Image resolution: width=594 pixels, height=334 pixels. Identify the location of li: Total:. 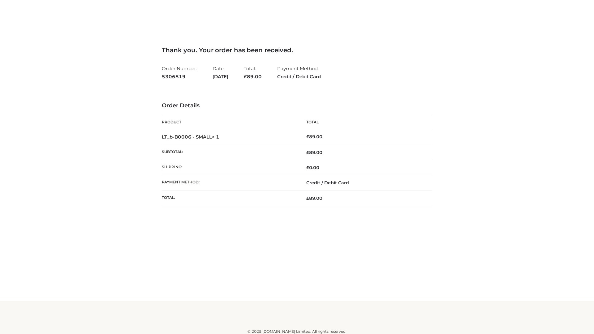
(253, 72).